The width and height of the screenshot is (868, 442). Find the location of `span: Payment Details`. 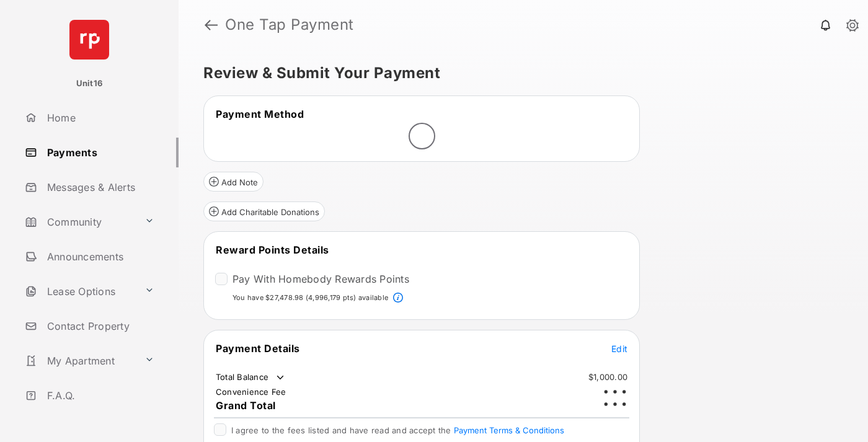

span: Payment Details is located at coordinates (258, 348).